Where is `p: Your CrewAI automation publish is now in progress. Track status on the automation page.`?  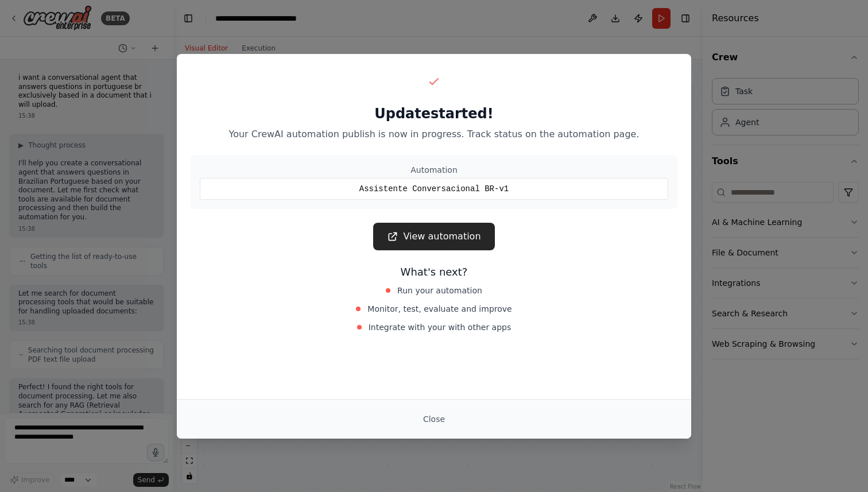 p: Your CrewAI automation publish is now in progress. Track status on the automation page. is located at coordinates (434, 135).